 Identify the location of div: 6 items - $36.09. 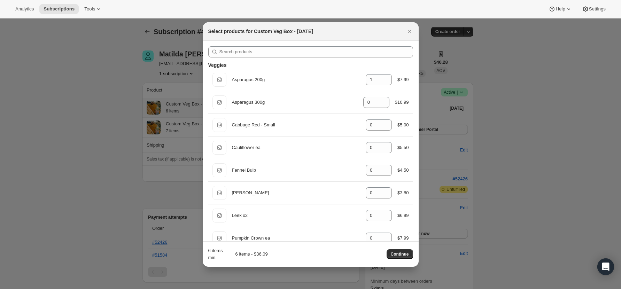
(248, 254).